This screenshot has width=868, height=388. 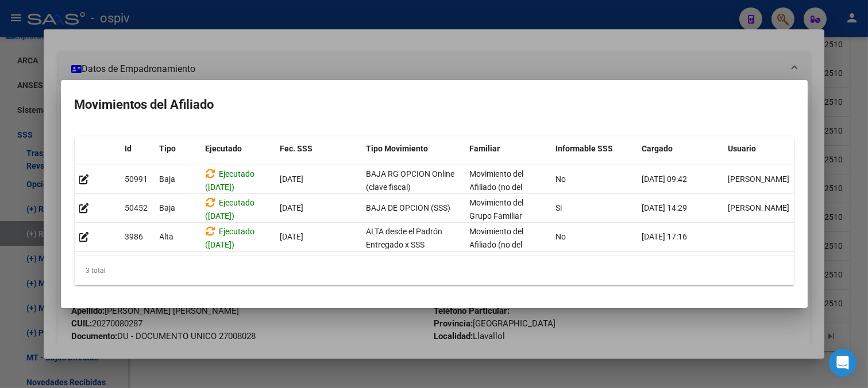 I want to click on h2: Movimientos del Afiliado, so click(x=434, y=105).